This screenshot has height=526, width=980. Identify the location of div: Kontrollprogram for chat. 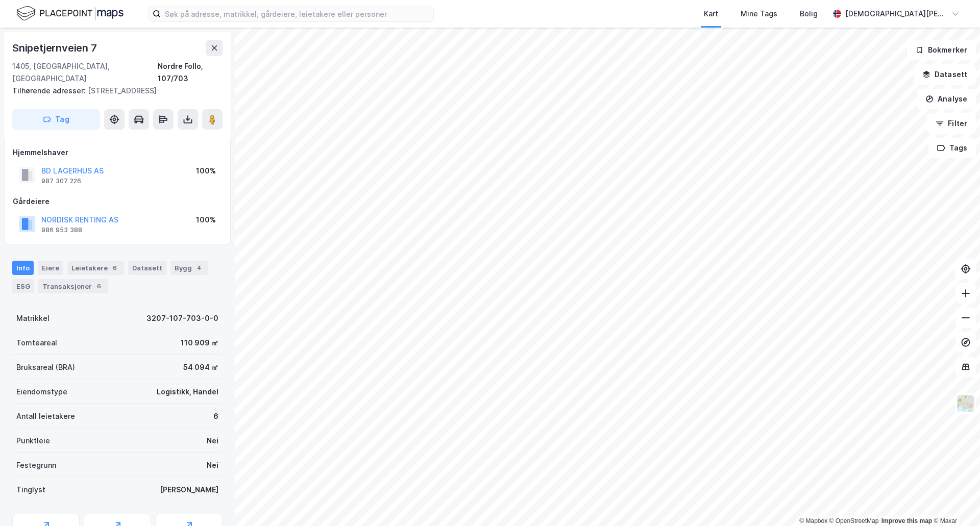
(954, 501).